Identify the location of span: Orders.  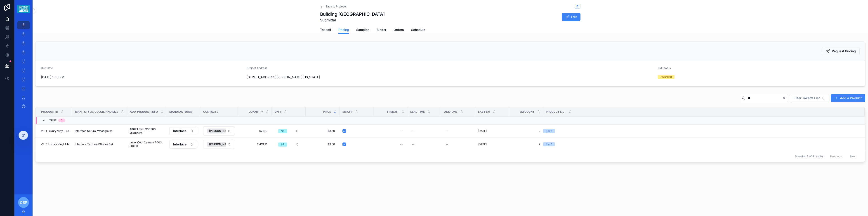
(399, 30).